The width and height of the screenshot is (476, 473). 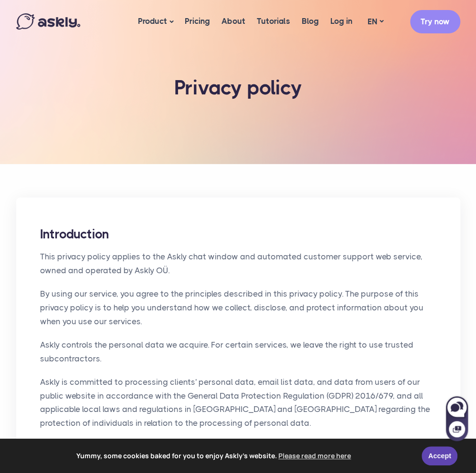 I want to click on p: This privacy policy applies to the Askly chat window and automated customer support web service, ..., so click(x=238, y=264).